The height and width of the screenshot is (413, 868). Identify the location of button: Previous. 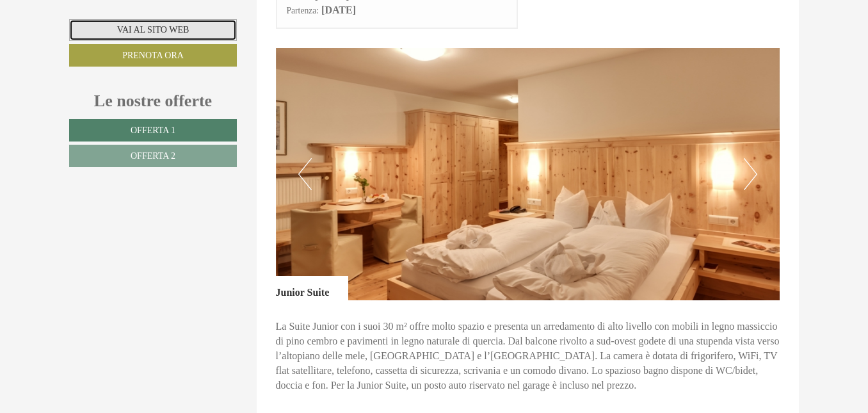
(305, 174).